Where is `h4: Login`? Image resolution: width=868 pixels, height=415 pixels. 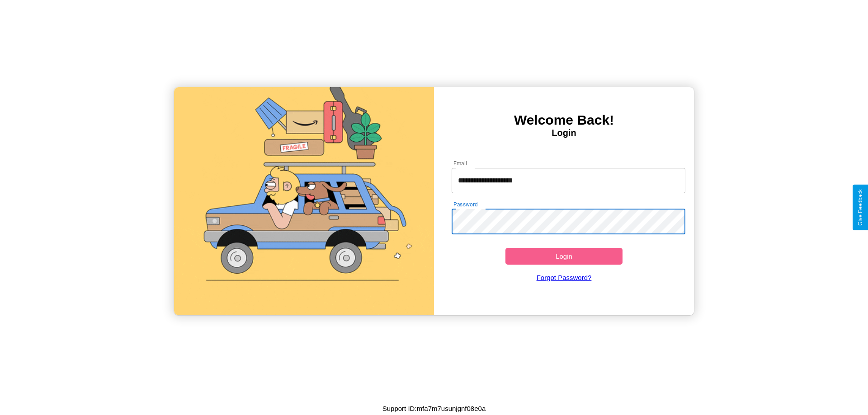
h4: Login is located at coordinates (564, 133).